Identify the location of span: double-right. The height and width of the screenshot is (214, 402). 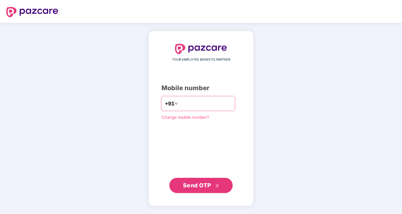
(217, 185).